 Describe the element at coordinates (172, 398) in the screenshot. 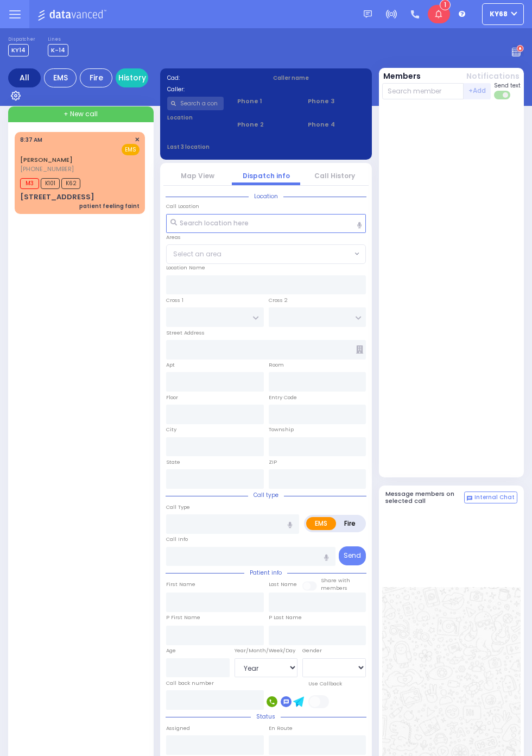

I see `label: Floor` at that location.